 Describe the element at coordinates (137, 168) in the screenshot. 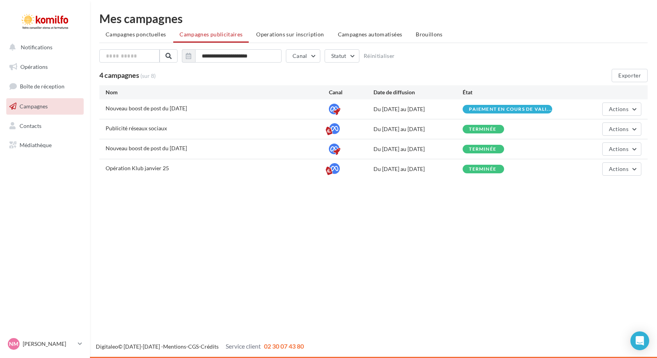

I see `span: Opération Klub janvier 25` at that location.